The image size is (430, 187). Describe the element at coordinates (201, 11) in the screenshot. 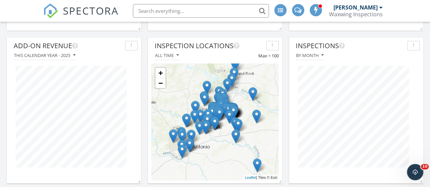

I see `input: Search everything...` at that location.